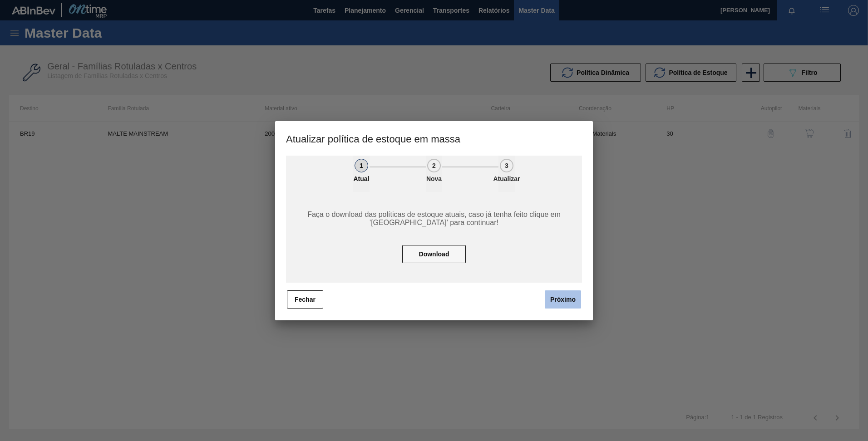 The width and height of the screenshot is (868, 441). What do you see at coordinates (507, 165) in the screenshot?
I see `div: 3` at bounding box center [507, 165].